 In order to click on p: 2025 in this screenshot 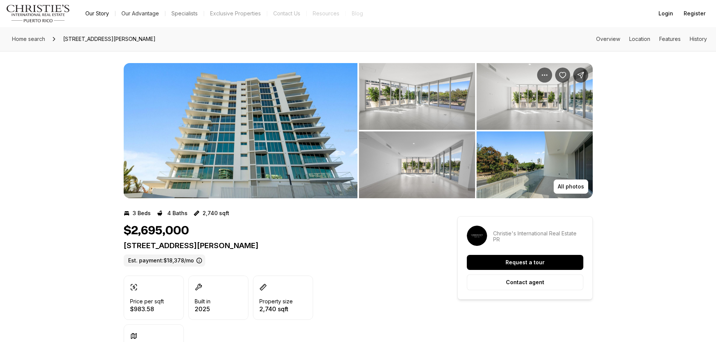, I will do `click(203, 309)`.